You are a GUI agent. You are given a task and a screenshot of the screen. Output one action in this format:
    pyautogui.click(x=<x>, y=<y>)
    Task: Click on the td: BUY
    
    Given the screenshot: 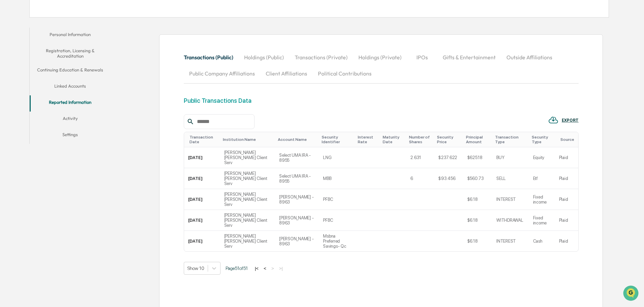 What is the action you would take?
    pyautogui.click(x=511, y=158)
    